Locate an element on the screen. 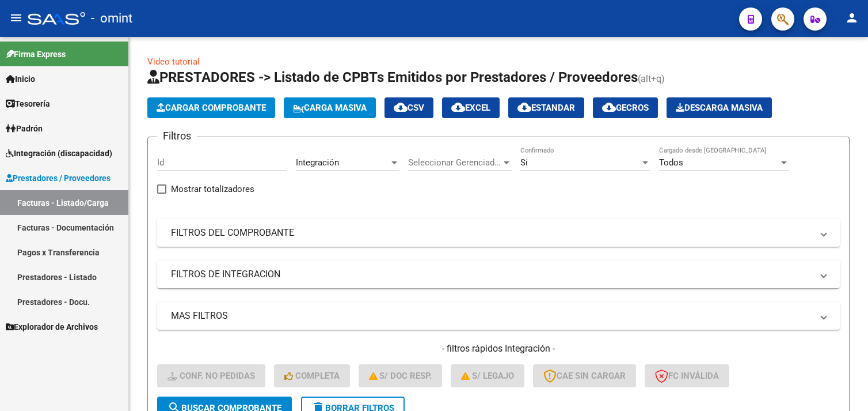 The image size is (868, 411). h4: - filtros rápidos Integración - is located at coordinates (499, 348).